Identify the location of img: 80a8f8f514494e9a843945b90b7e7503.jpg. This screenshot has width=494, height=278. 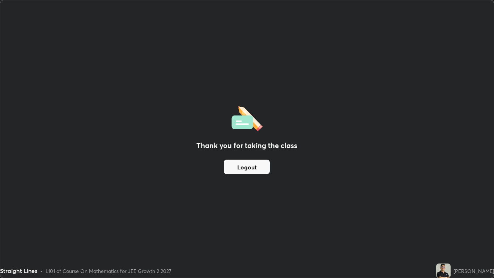
(444, 271).